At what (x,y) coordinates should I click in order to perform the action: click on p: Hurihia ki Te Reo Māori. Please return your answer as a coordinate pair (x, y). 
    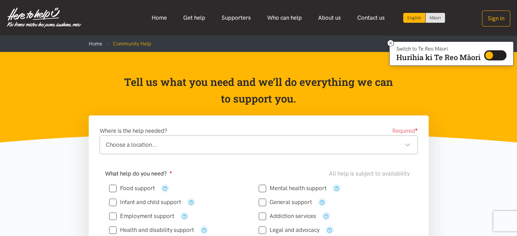
    Looking at the image, I should click on (438, 57).